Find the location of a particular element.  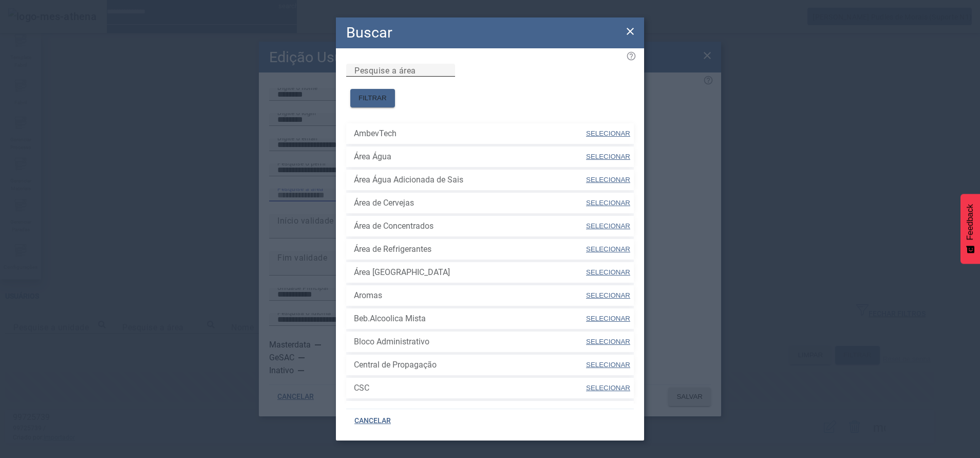

span: Feedback is located at coordinates (970, 222).